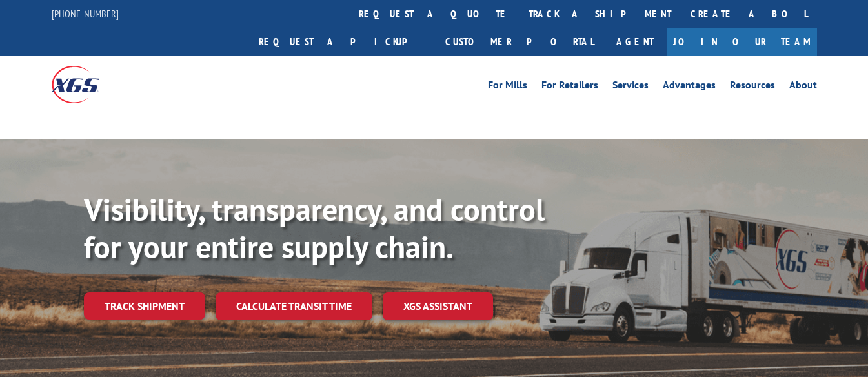 This screenshot has height=377, width=868. Describe the element at coordinates (753, 87) in the screenshot. I see `a: Resources` at that location.